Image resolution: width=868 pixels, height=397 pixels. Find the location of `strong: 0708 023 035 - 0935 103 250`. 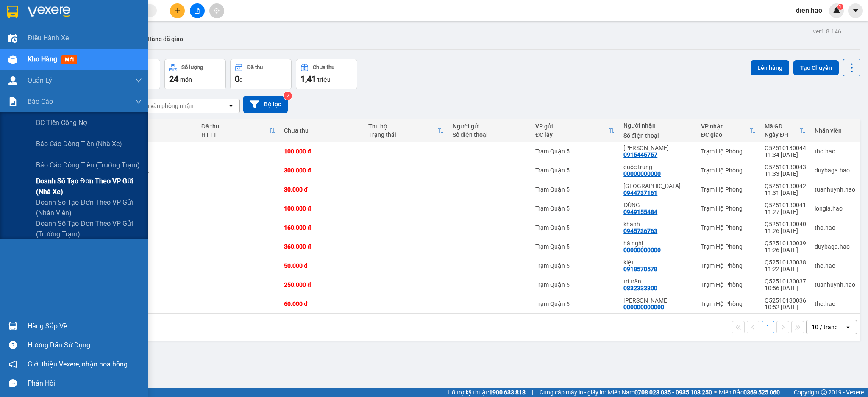

strong: 0708 023 035 - 0935 103 250 is located at coordinates (673, 392).